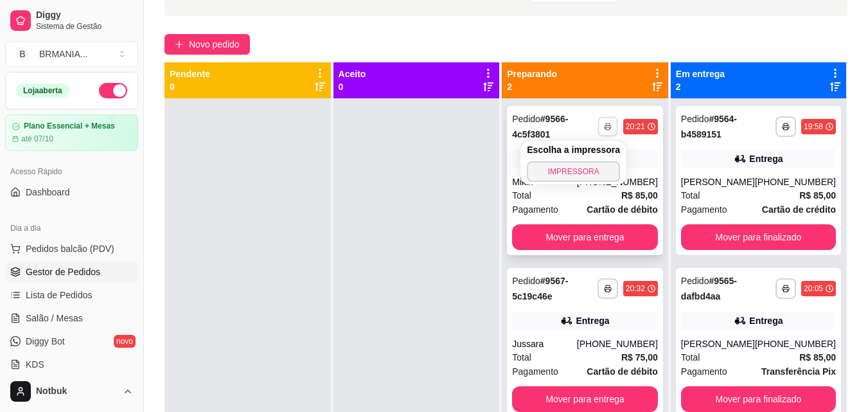  I want to click on p: Preparando, so click(532, 74).